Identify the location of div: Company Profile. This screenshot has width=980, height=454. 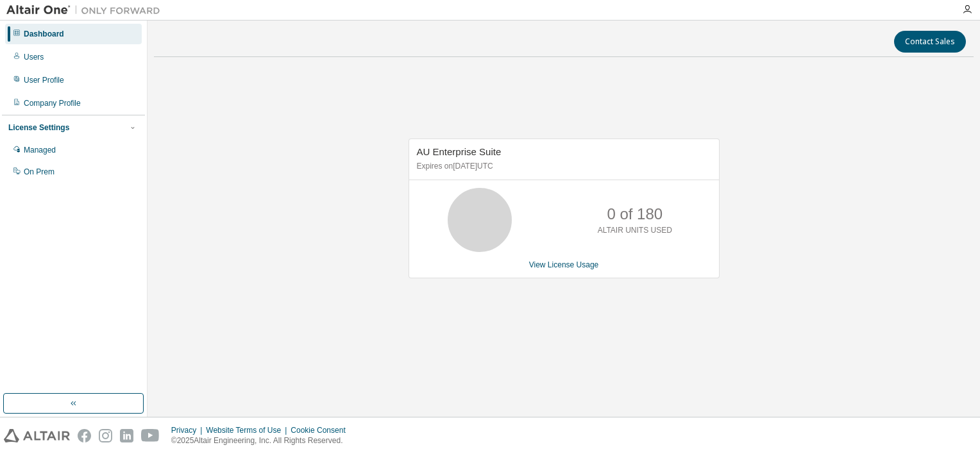
(52, 103).